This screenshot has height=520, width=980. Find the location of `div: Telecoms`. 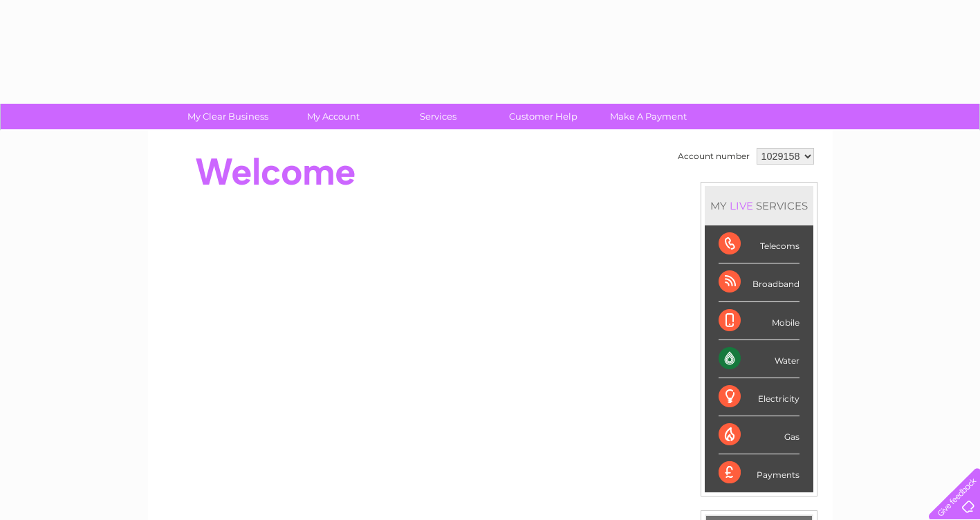

div: Telecoms is located at coordinates (759, 244).